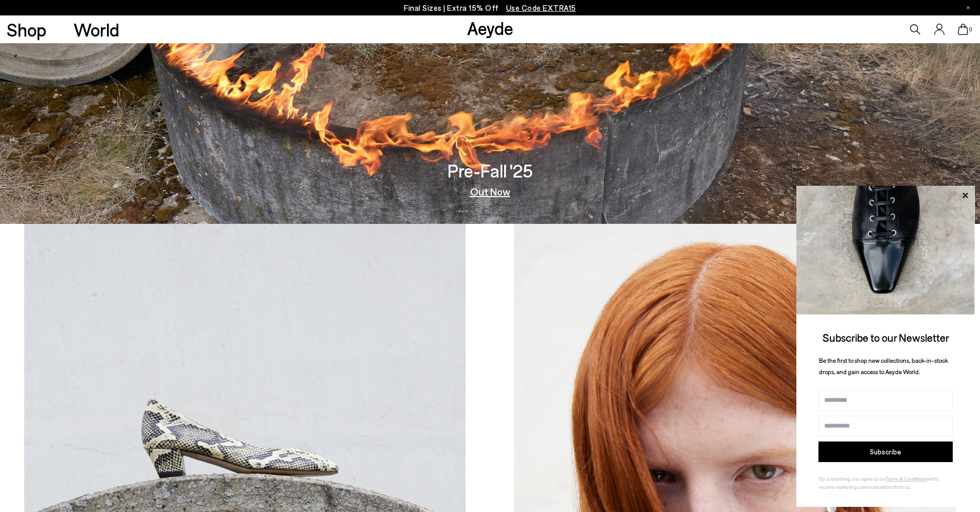 This screenshot has width=980, height=512. What do you see at coordinates (853, 478) in the screenshot?
I see `span: By subscribing, you agree to our` at bounding box center [853, 478].